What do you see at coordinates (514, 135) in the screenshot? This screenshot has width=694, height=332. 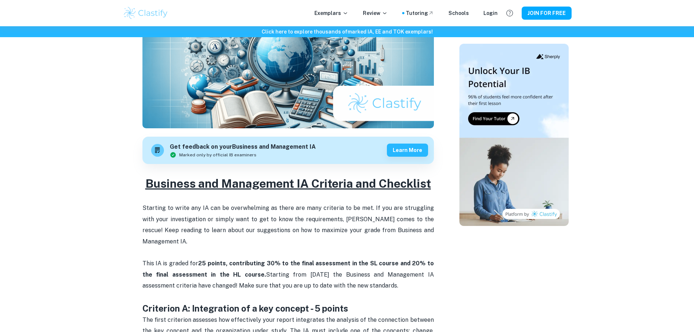 I see `a: Thumbnail` at bounding box center [514, 135].